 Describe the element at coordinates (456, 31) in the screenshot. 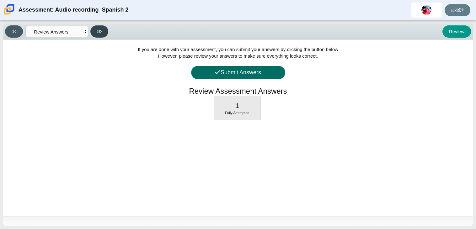

I see `button: Review` at that location.